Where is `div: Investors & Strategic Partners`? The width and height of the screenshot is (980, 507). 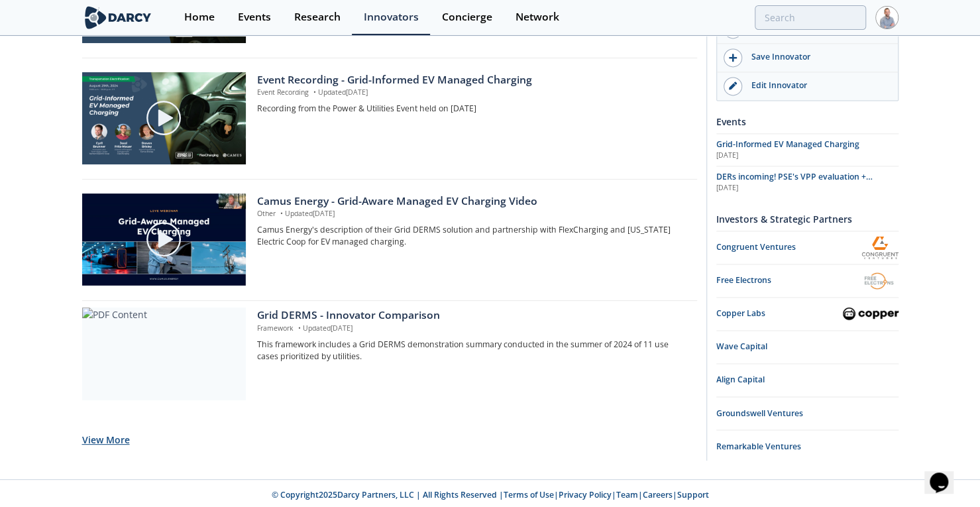 div: Investors & Strategic Partners is located at coordinates (808, 219).